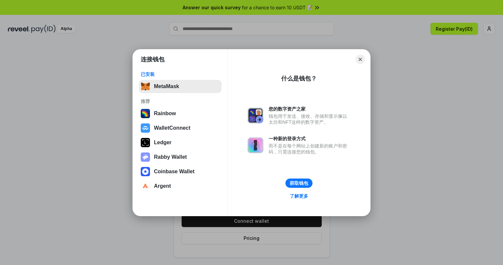 The height and width of the screenshot is (265, 503). Describe the element at coordinates (165, 113) in the screenshot. I see `div: Rainbow` at that location.